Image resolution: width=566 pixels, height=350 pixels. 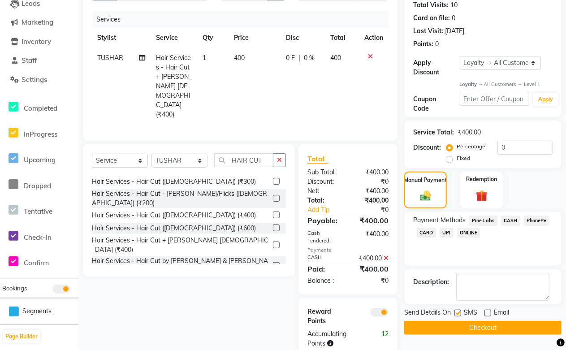 I want to click on th: Qty, so click(x=213, y=38).